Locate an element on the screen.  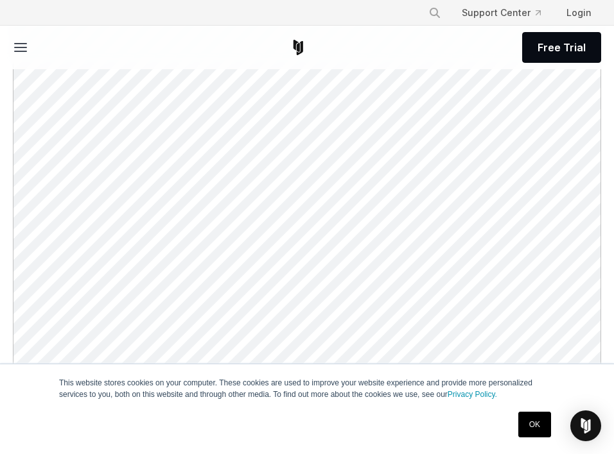
a: Login is located at coordinates (578, 13).